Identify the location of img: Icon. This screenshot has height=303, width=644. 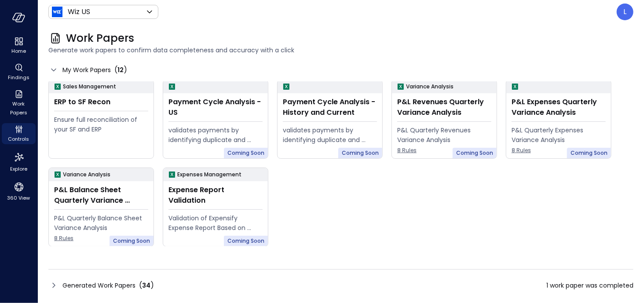
(57, 12).